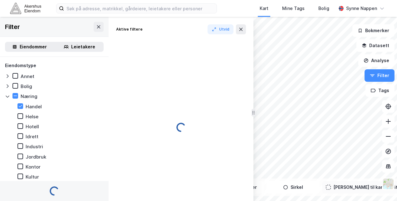  Describe the element at coordinates (293, 8) in the screenshot. I see `div: Mine Tags` at that location.